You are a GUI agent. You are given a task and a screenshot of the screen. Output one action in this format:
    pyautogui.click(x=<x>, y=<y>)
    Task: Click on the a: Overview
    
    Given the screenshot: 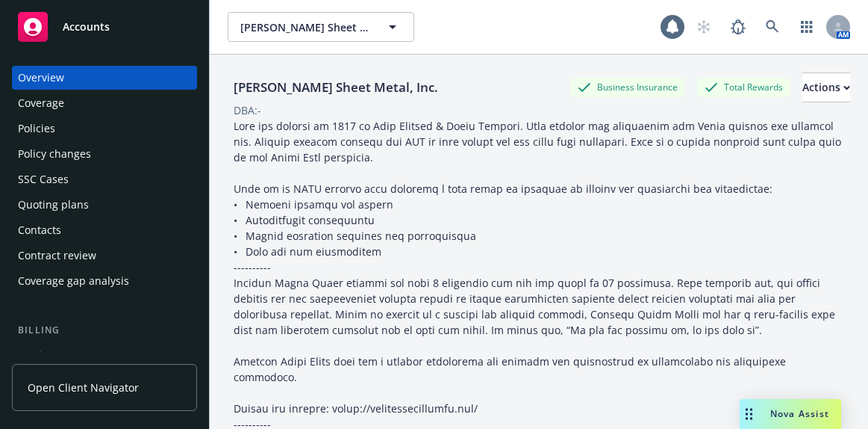 What is the action you would take?
    pyautogui.click(x=104, y=77)
    